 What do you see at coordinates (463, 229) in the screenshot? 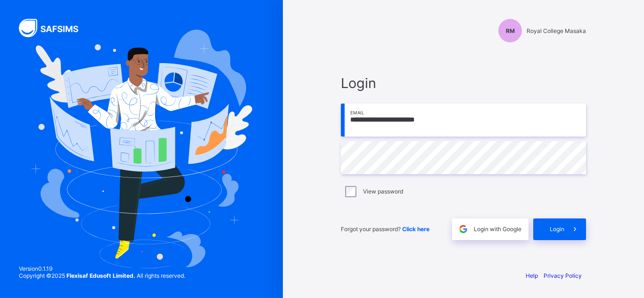
I see `img: google.396cfc9801f0270233282035f929180a.svg` at bounding box center [463, 229].